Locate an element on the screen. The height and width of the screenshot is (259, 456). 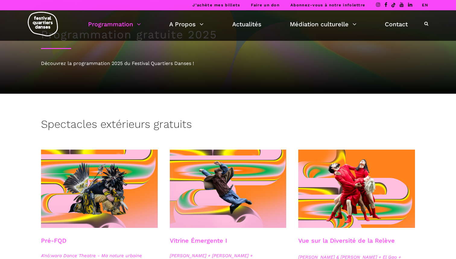
a: Abonnez-vous à notre infolettre is located at coordinates (328, 5).